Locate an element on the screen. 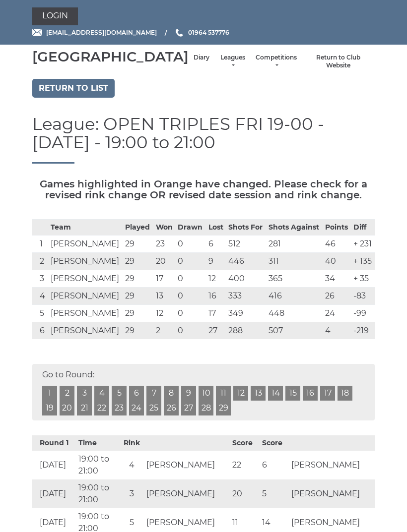  td: 400 is located at coordinates (245, 278).